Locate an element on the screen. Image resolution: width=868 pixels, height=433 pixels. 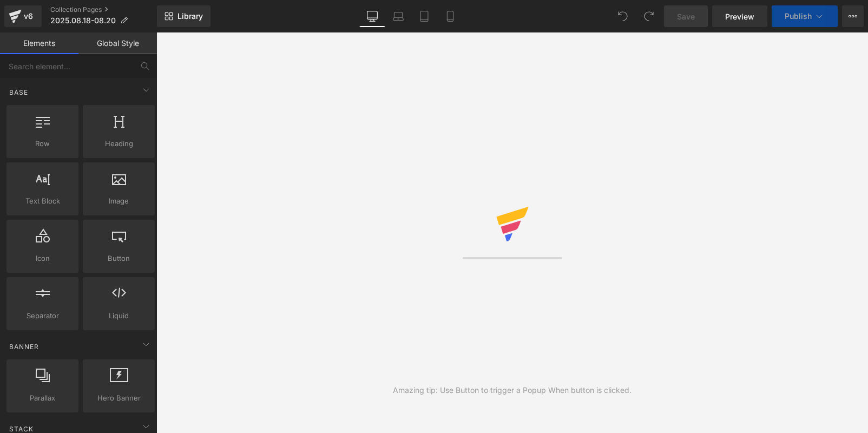
span: Row is located at coordinates (42, 143).